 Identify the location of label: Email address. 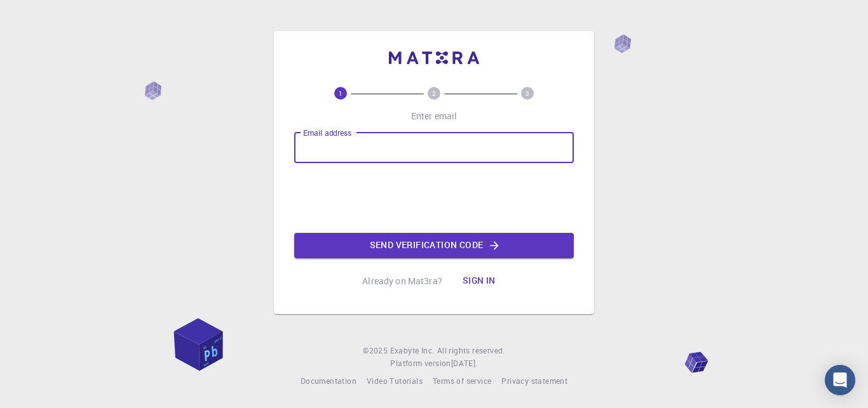
(327, 133).